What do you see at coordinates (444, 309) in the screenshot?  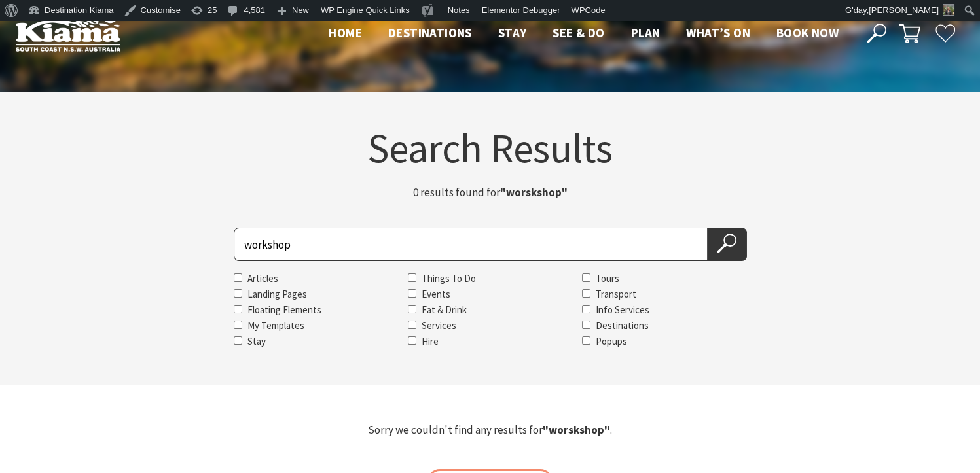 I see `label: Eat & Drink` at bounding box center [444, 309].